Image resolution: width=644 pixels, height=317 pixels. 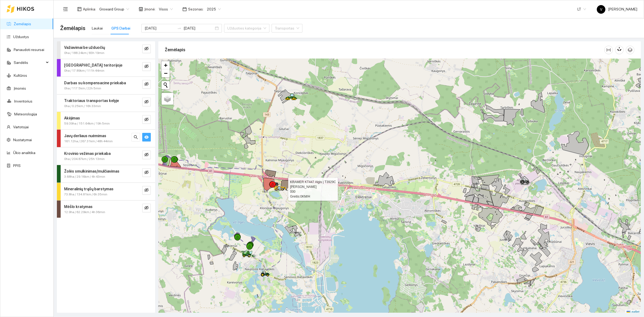 What do you see at coordinates (121, 28) in the screenshot?
I see `div: GPS Darbai` at bounding box center [121, 28].